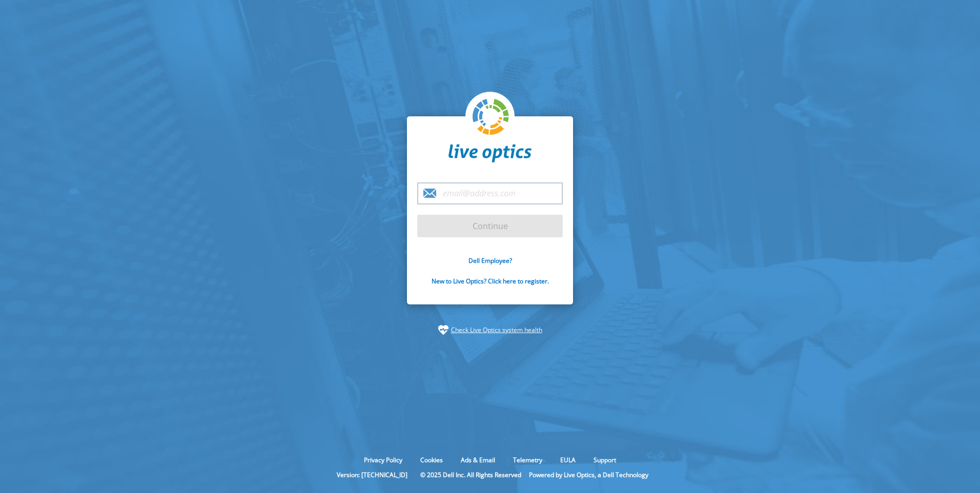 The height and width of the screenshot is (493, 980). Describe the element at coordinates (490, 281) in the screenshot. I see `a: New to Live Optics? Click here to register.` at that location.